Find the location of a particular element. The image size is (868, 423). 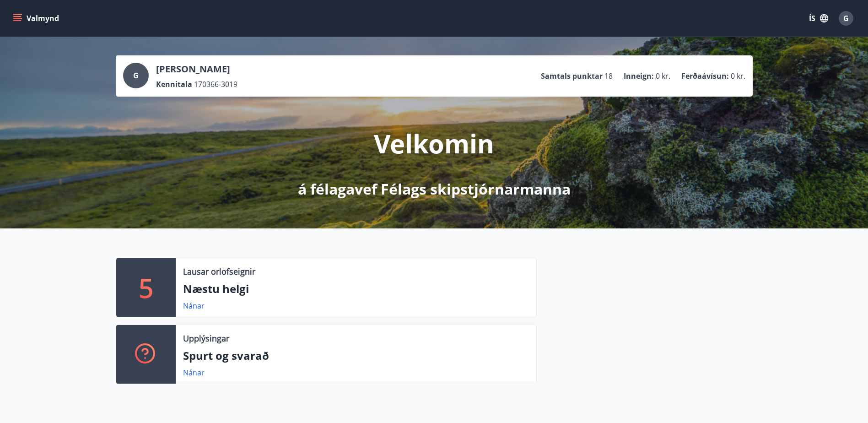

p: 5 is located at coordinates (146, 287).